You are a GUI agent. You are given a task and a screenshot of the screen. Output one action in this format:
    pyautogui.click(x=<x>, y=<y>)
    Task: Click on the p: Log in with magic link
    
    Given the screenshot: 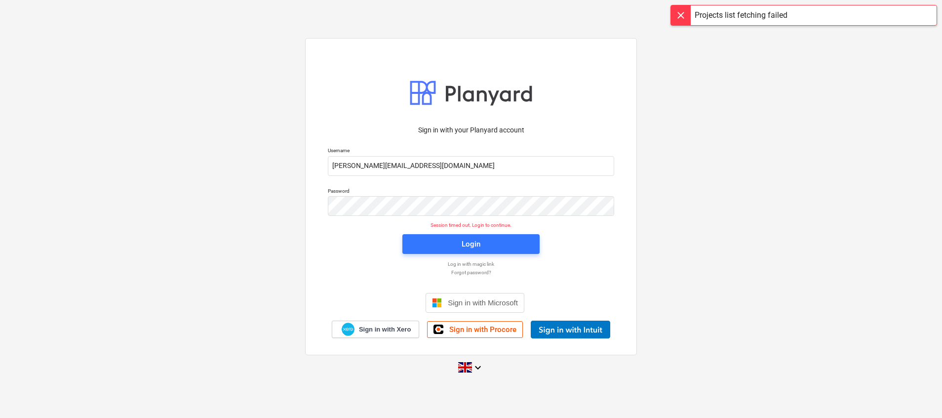 What is the action you would take?
    pyautogui.click(x=471, y=264)
    